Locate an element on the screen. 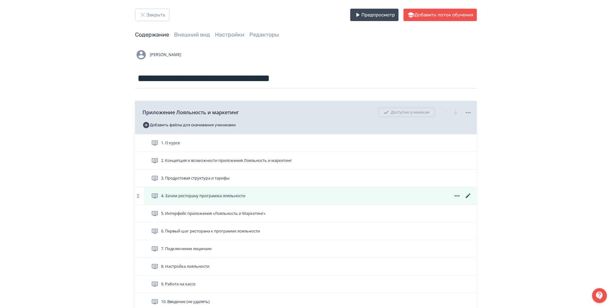 This screenshot has width=612, height=308. button: Добавить файлы для скачивания учениками is located at coordinates (189, 125).